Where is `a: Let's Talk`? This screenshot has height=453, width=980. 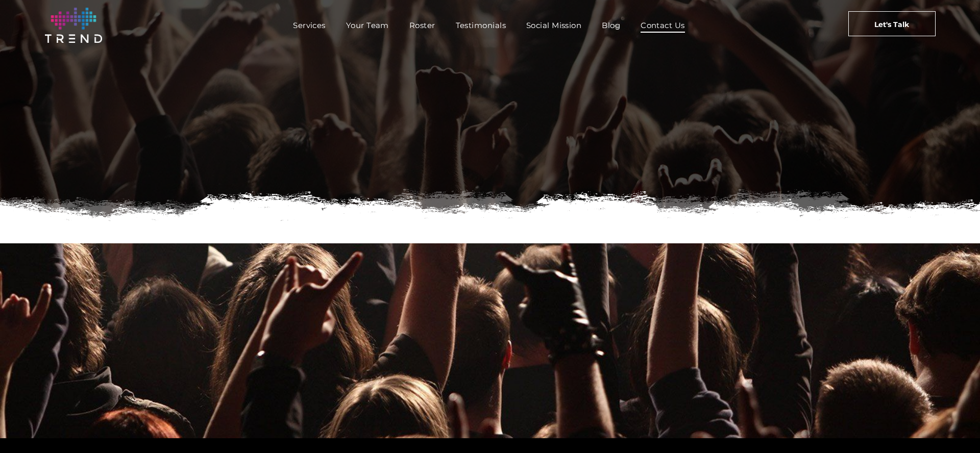
a: Let's Talk is located at coordinates (892, 23).